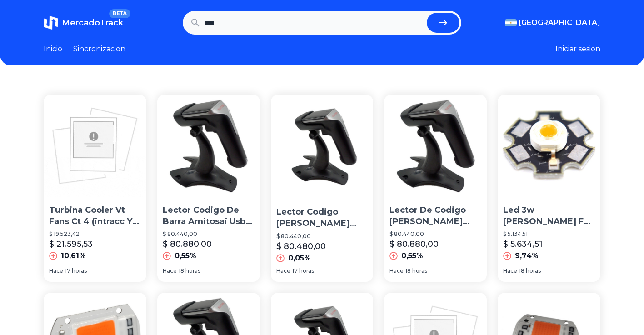 The width and height of the screenshot is (644, 335). I want to click on img: Lector Codigo Barras Laser + Software Facturacion Completo + Base Control De Stock Amitosai Mts-g..., so click(323, 147).